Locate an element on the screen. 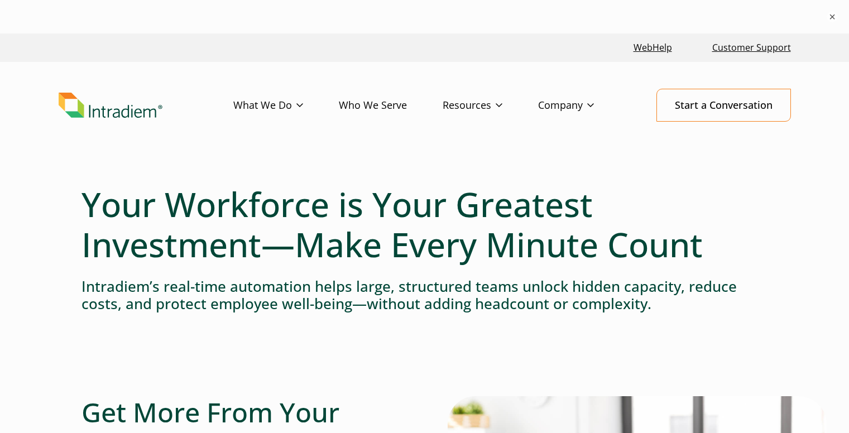 The width and height of the screenshot is (849, 433). a: Customer Support is located at coordinates (751, 47).